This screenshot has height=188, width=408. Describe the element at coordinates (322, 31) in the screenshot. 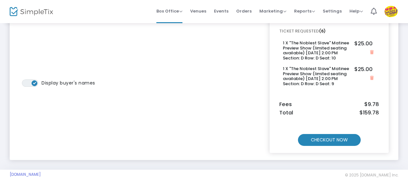

I see `span: (6)` at that location.